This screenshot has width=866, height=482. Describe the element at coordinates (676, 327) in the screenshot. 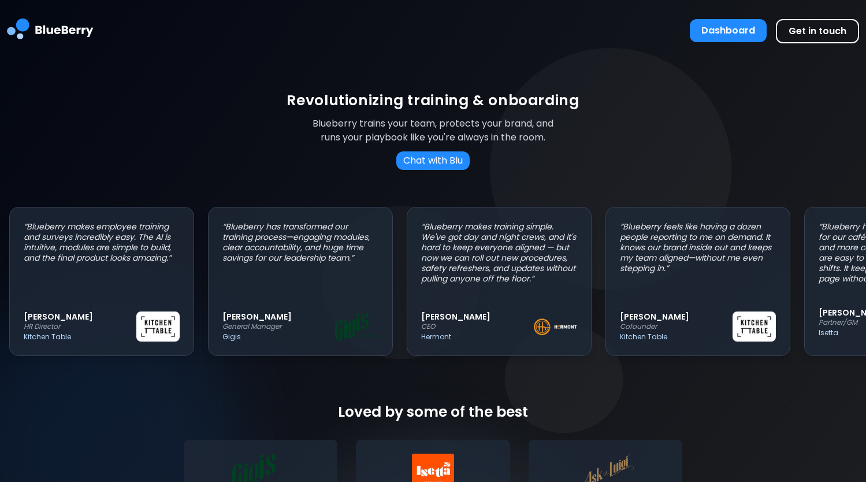

I see `p: Cofounder` at that location.